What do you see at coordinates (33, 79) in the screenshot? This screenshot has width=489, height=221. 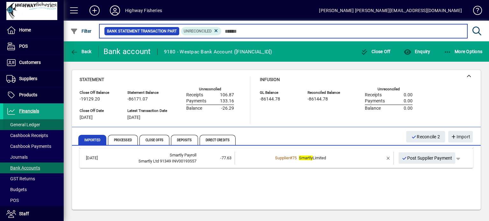 I see `a: Suppliers` at bounding box center [33, 79].